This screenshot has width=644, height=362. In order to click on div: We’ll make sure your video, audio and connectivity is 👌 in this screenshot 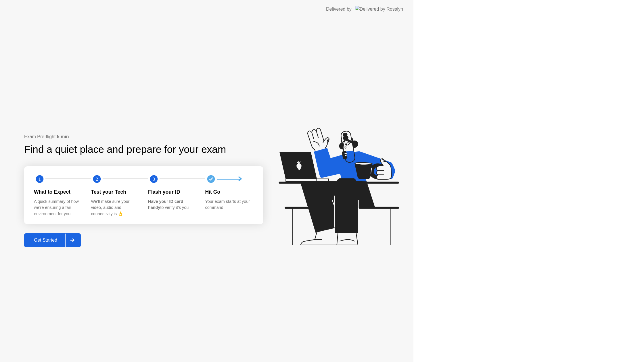, I will do `click(115, 208)`.